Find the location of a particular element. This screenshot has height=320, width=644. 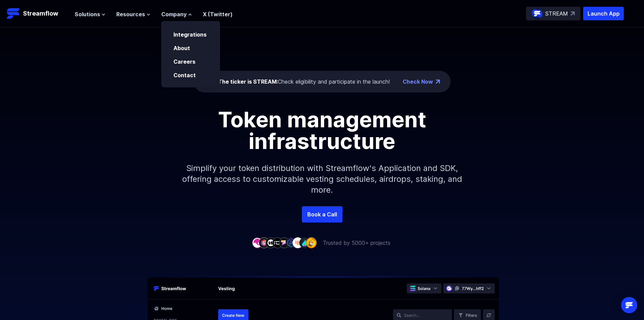

img: company-1 is located at coordinates (257, 242).